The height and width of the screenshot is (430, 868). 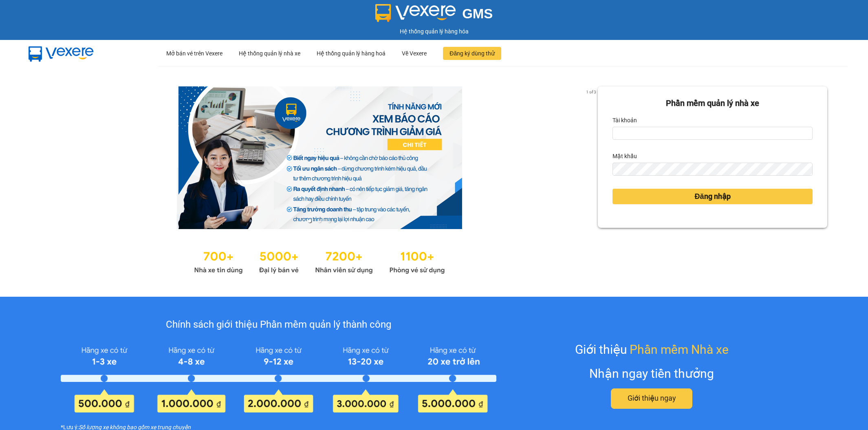 I want to click on input: Mật khẩu, so click(x=713, y=169).